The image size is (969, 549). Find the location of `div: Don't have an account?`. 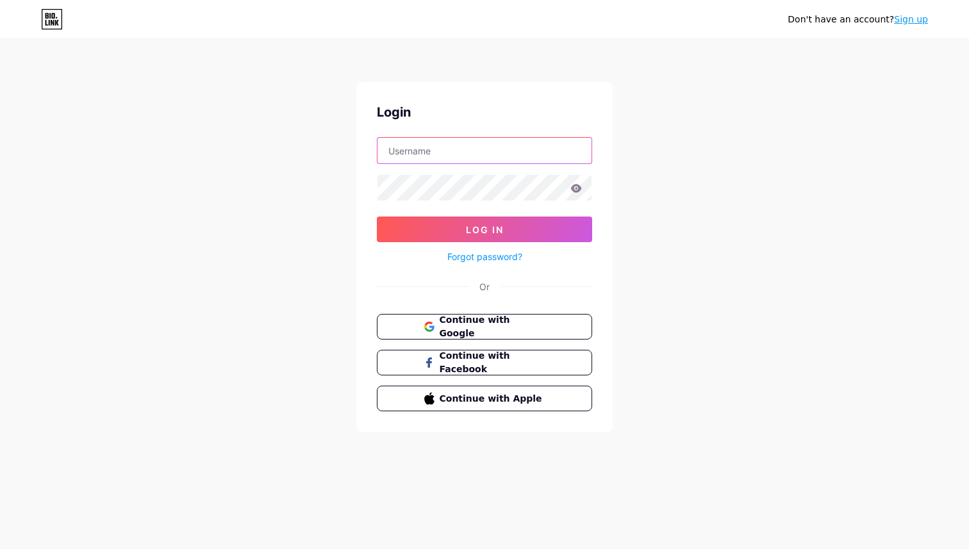

div: Don't have an account? is located at coordinates (857, 19).